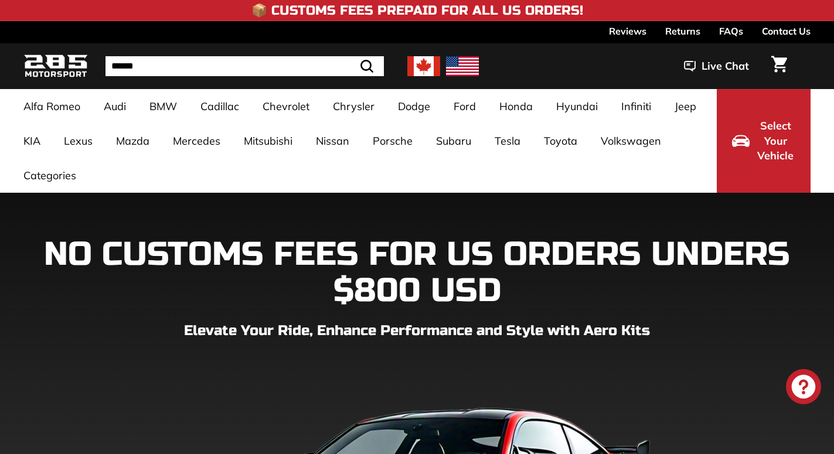  I want to click on a: Categories, so click(50, 175).